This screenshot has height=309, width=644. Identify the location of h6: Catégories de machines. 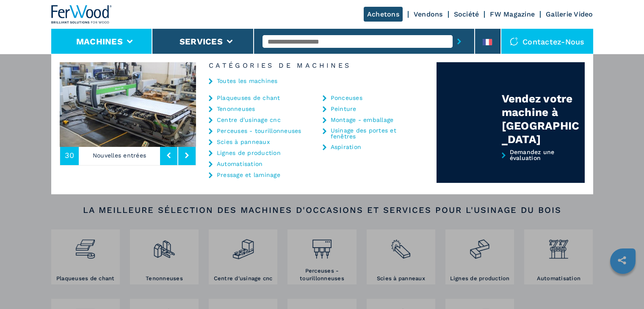
(316, 66).